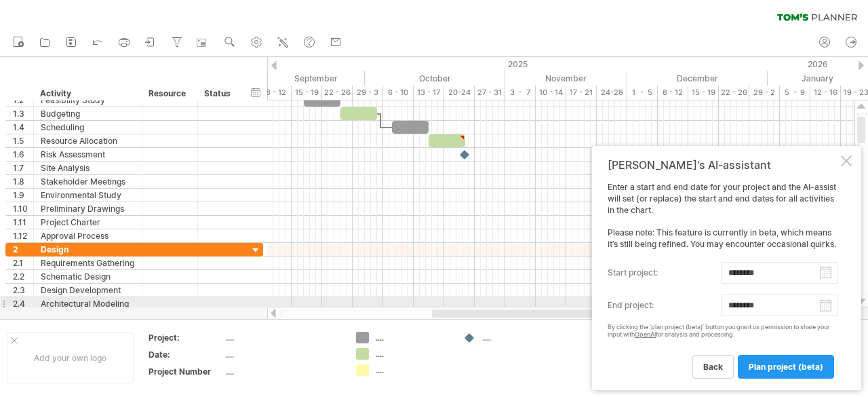 The width and height of the screenshot is (868, 397). What do you see at coordinates (186, 354) in the screenshot?
I see `div: Date:` at bounding box center [186, 354].